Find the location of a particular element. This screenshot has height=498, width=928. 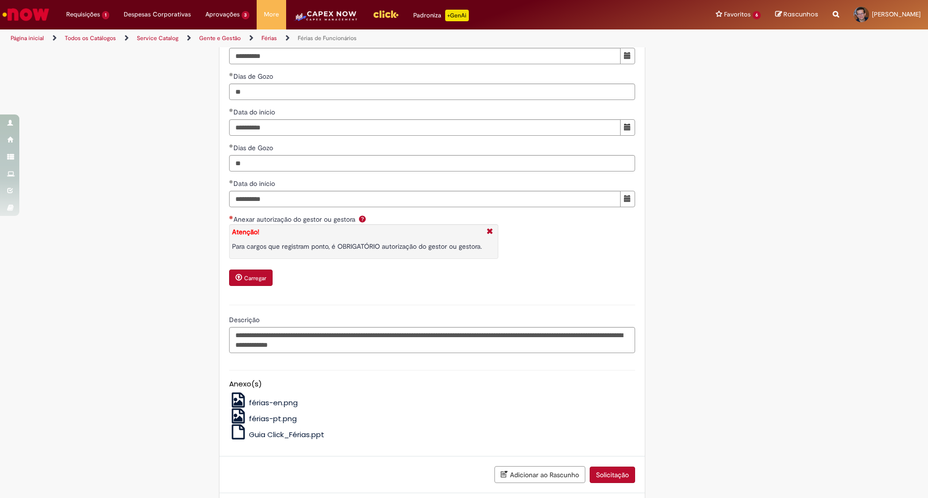

span: Rascunhos is located at coordinates (801, 14).